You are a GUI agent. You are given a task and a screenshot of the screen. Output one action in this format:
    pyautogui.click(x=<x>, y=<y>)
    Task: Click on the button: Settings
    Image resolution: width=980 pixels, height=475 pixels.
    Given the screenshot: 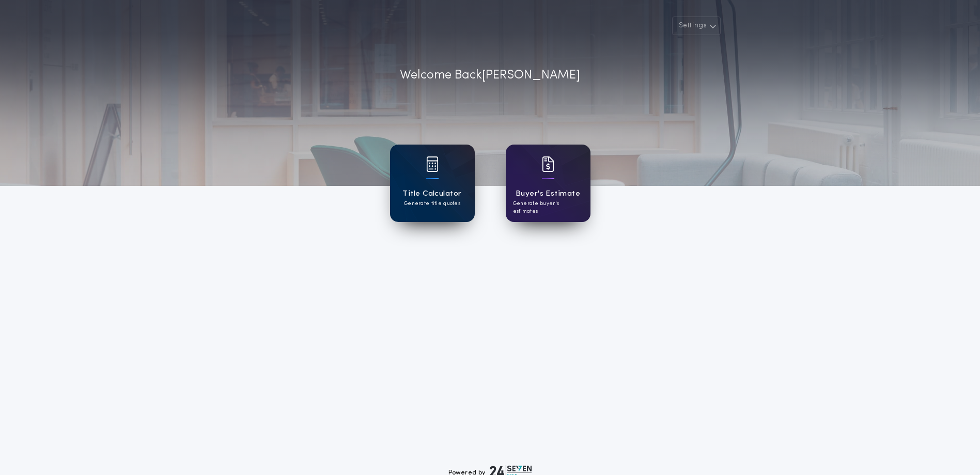 What is the action you would take?
    pyautogui.click(x=696, y=25)
    